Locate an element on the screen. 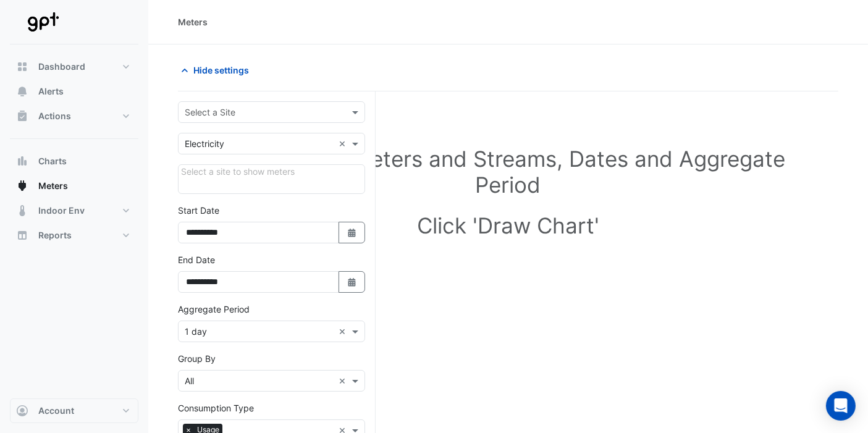  app-icon: Charts is located at coordinates (22, 161).